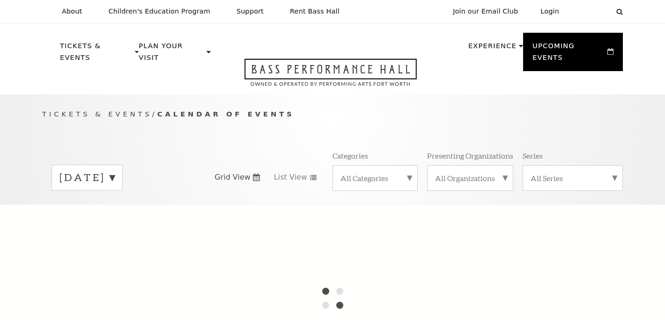 This screenshot has height=320, width=665. I want to click on p: Support, so click(250, 11).